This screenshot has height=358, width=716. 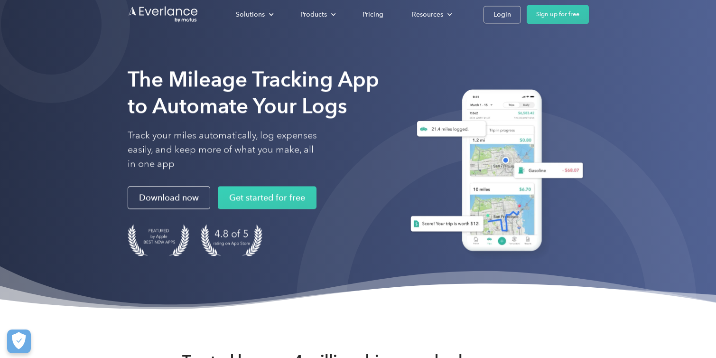 What do you see at coordinates (163, 14) in the screenshot?
I see `a: Go to homepage` at bounding box center [163, 14].